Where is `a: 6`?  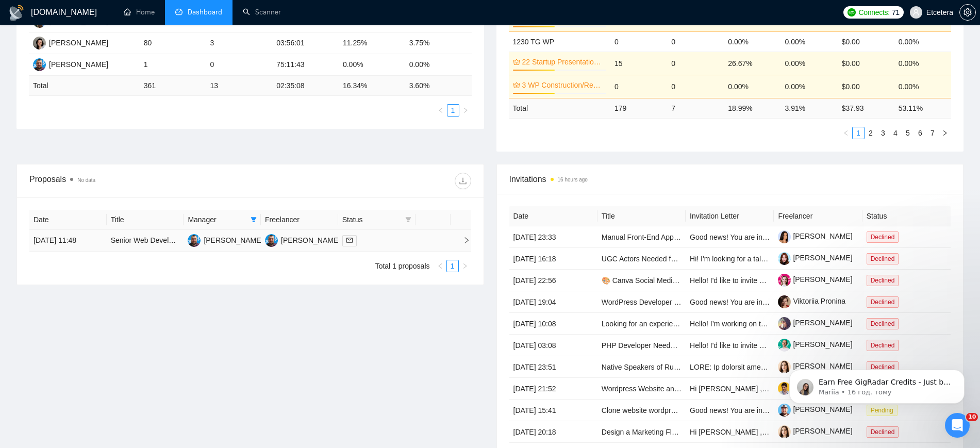 a: 6 is located at coordinates (920, 133).